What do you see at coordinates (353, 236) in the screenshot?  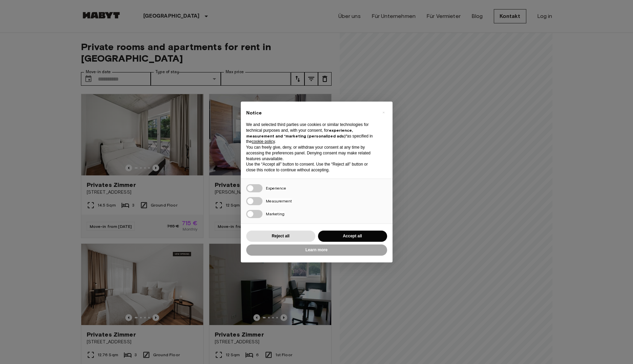 I see `button: Accept all` at bounding box center [353, 236].